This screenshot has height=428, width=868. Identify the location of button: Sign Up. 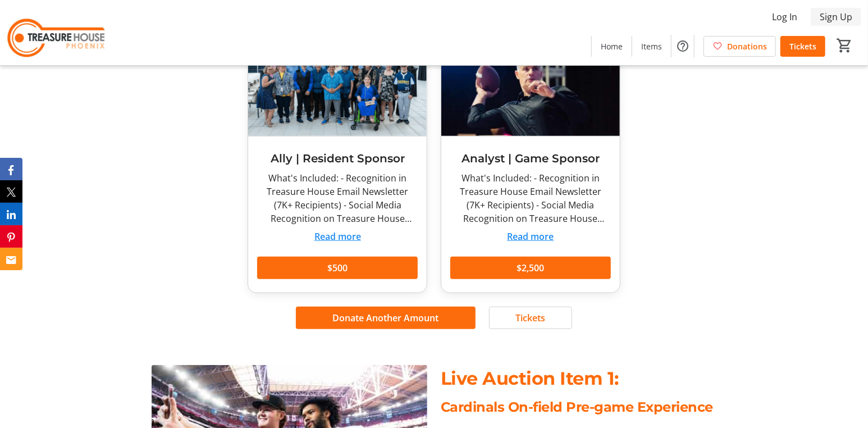
(836, 17).